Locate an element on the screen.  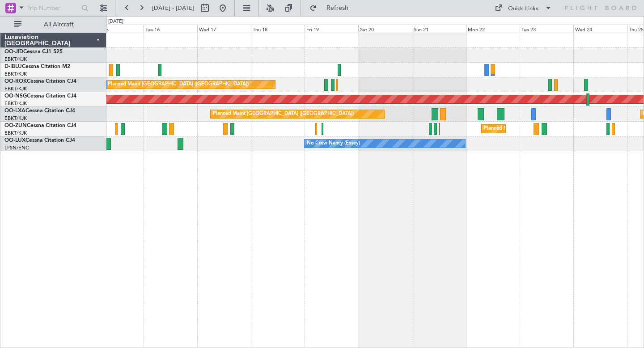
button: All Aircraft is located at coordinates (54, 25).